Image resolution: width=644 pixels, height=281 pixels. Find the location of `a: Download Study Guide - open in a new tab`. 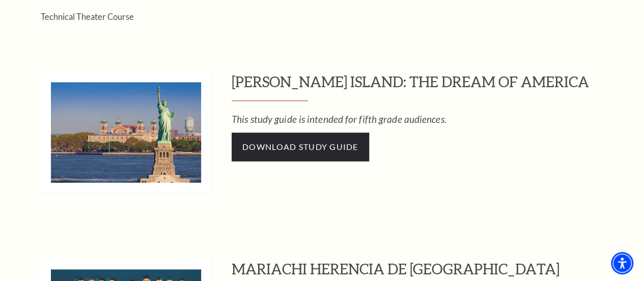

a: Download Study Guide - open in a new tab is located at coordinates (300, 146).